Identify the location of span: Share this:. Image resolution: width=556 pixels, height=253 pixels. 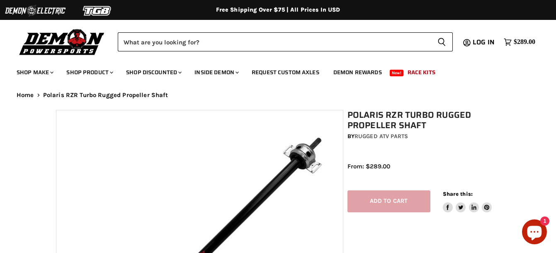
(458, 194).